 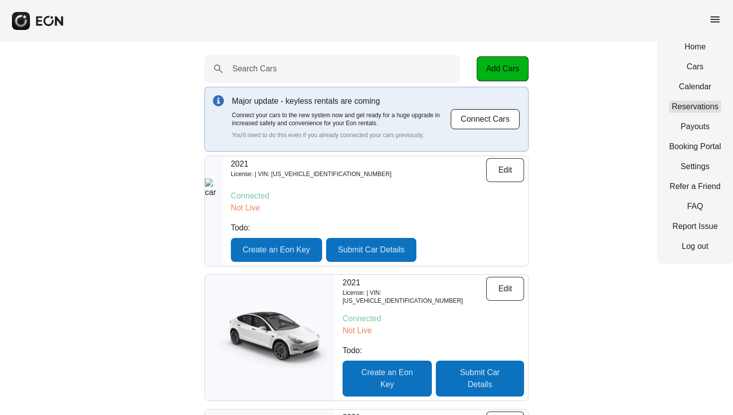 What do you see at coordinates (696, 147) in the screenshot?
I see `a: Booking Portal` at bounding box center [696, 147].